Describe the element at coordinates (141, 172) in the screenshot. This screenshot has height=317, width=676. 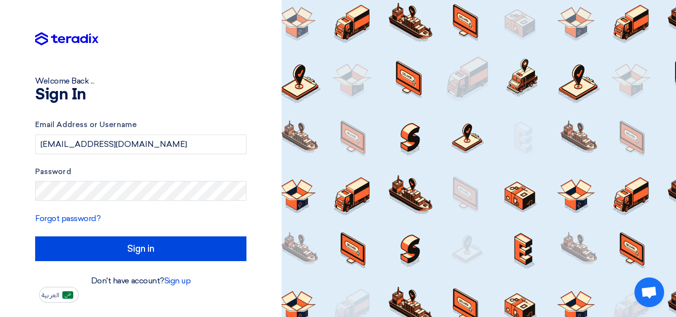
I see `label: Password` at that location.